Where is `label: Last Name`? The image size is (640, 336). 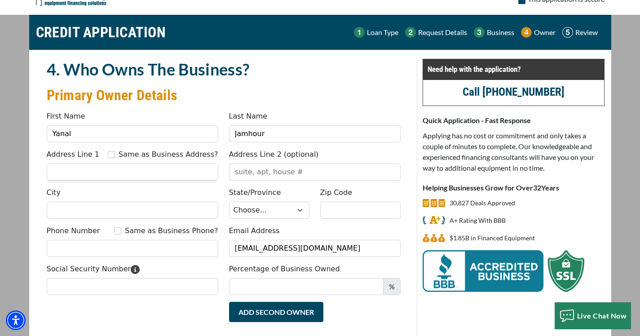 label: Last Name is located at coordinates (248, 116).